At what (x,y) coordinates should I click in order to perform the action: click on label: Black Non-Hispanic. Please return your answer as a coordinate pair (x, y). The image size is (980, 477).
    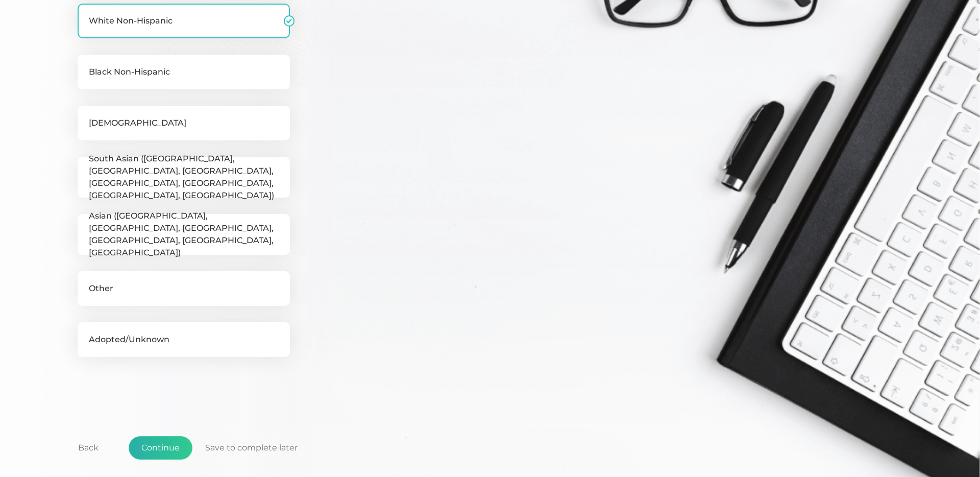
    Looking at the image, I should click on (184, 72).